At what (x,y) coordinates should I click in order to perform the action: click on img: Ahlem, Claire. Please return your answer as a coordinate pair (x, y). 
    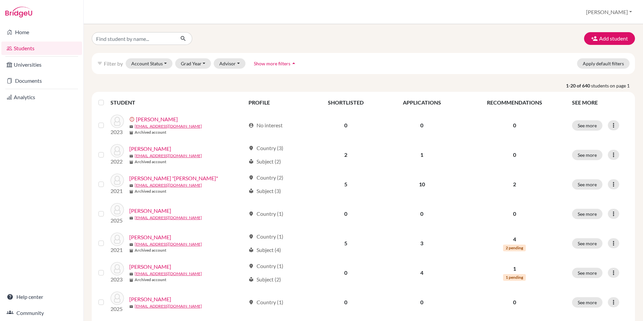
    Looking at the image, I should click on (117, 151).